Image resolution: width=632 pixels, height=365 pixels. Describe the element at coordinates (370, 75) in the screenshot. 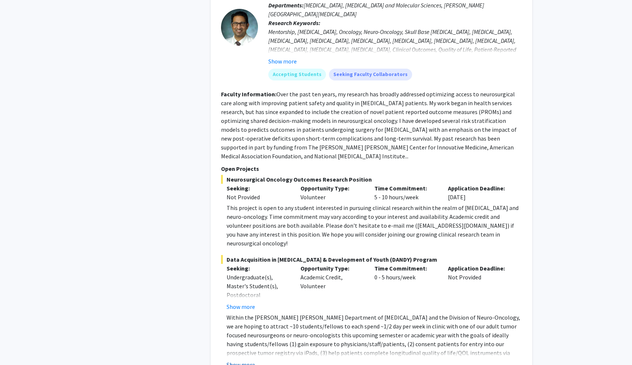

I see `mat-chip: Seeking Faculty Collaborators` at that location.